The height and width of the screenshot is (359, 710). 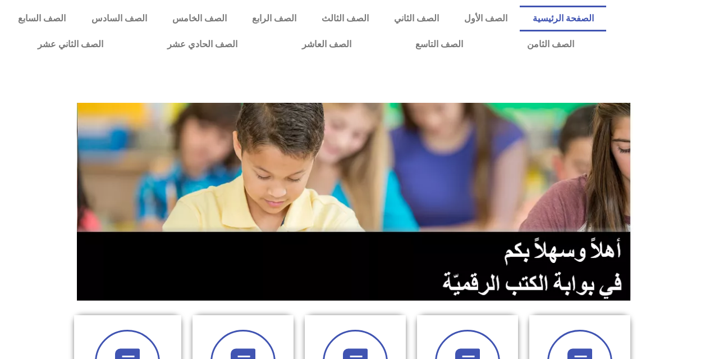 I want to click on a: الصف العاشر, so click(x=327, y=44).